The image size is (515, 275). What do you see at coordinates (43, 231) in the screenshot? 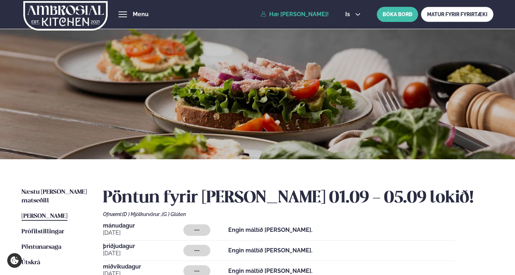
I see `span: Prófílstillingar` at bounding box center [43, 231].